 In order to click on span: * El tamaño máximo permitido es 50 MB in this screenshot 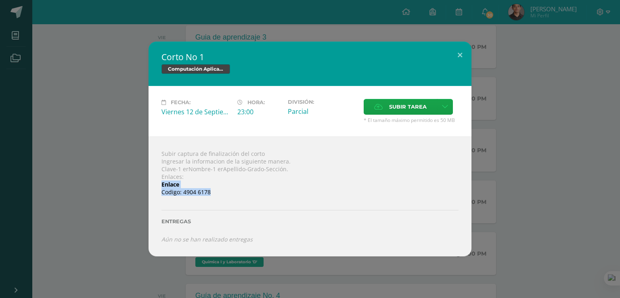, I will do `click(411, 120)`.